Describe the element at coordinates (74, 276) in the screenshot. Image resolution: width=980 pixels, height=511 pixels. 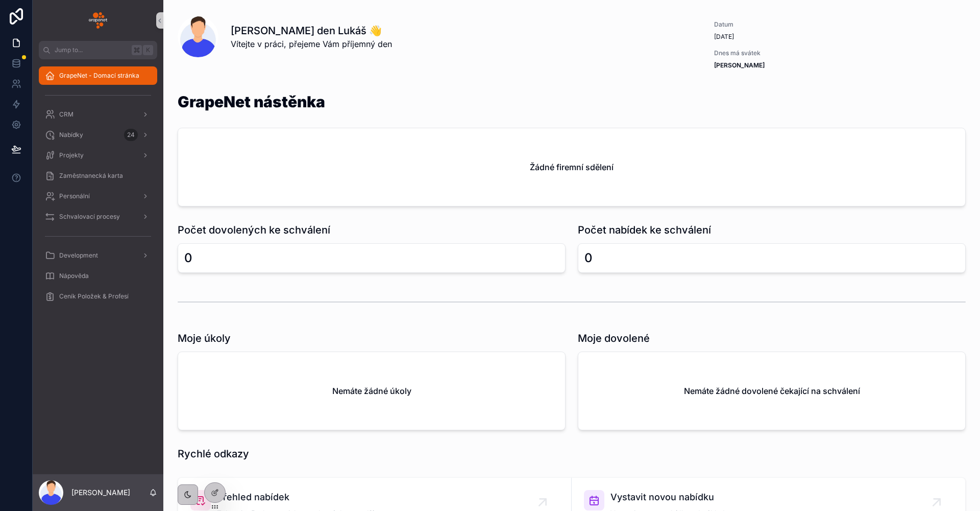
I see `span: Nápověda` at that location.